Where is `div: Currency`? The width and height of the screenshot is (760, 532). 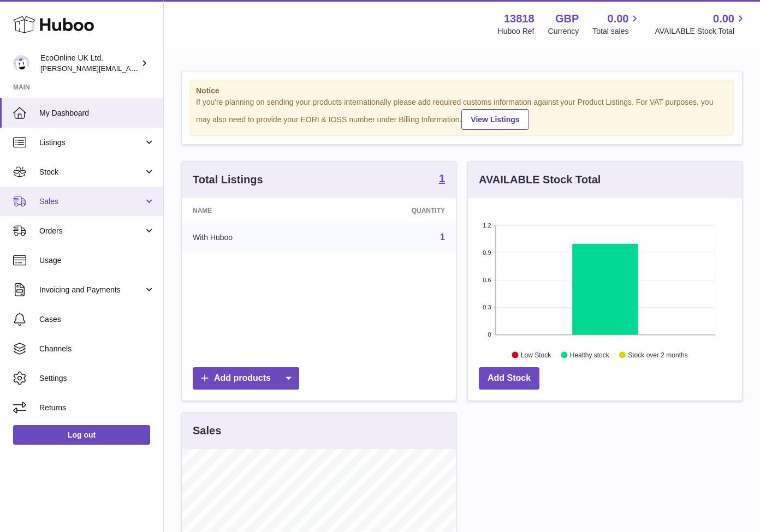
div: Currency is located at coordinates (563, 31).